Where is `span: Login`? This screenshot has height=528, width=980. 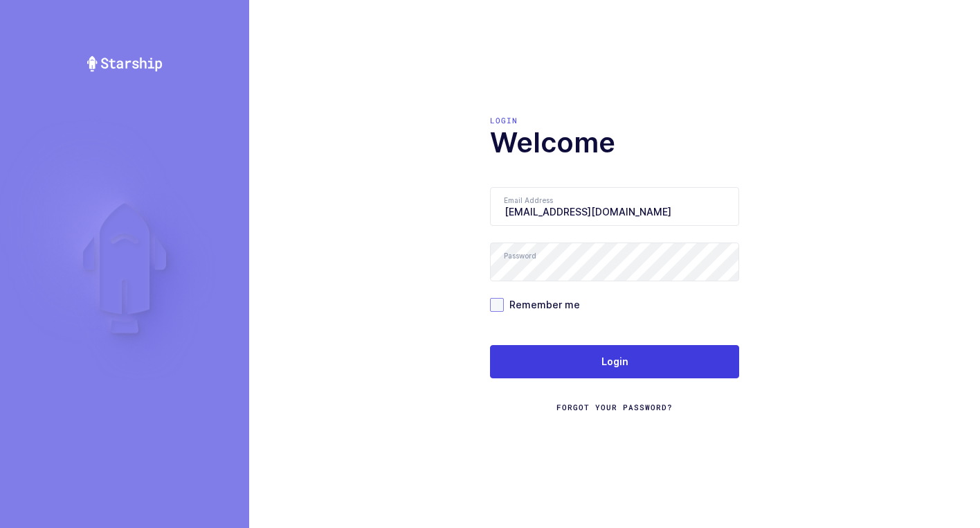
span: Login is located at coordinates (615, 361).